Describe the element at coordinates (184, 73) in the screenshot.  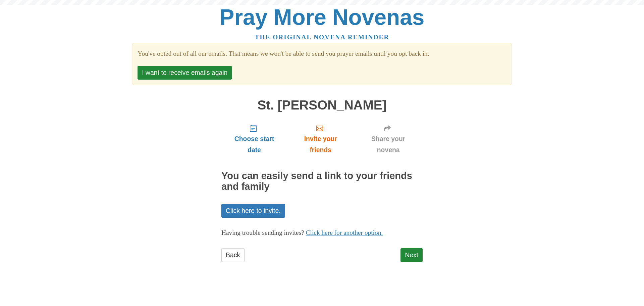
I see `button: I want to receive emails again` at that location.